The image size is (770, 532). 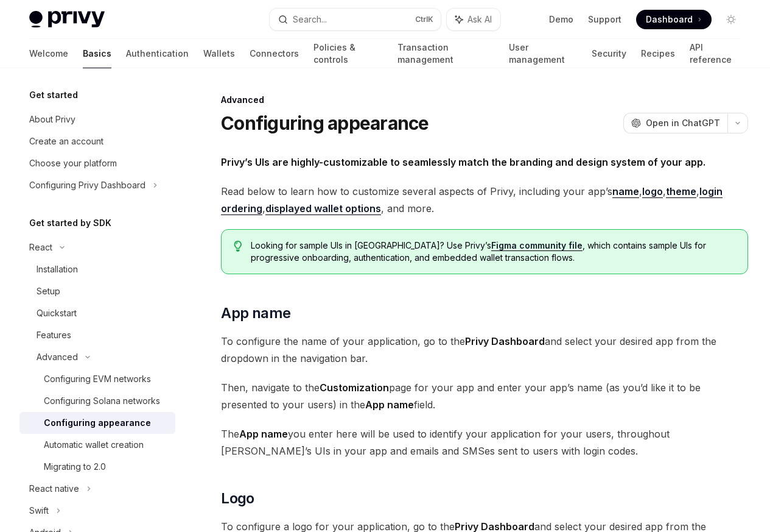 I want to click on a: Security, so click(x=609, y=54).